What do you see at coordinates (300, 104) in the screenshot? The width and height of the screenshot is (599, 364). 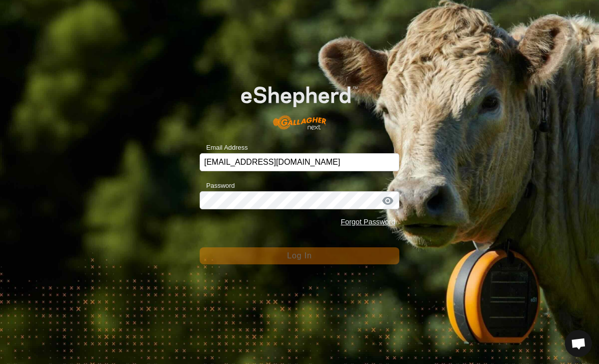 I see `img: E-shepherd Logo` at bounding box center [300, 104].